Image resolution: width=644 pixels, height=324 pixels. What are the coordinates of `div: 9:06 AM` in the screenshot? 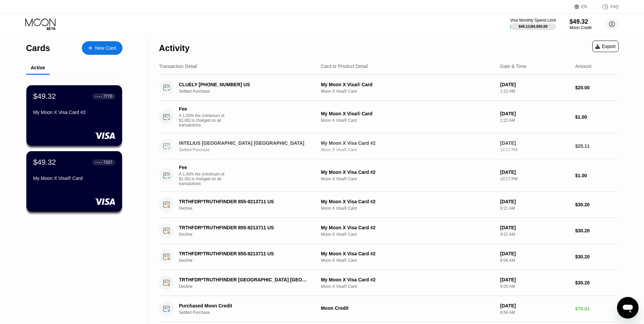 It's located at (535, 260).